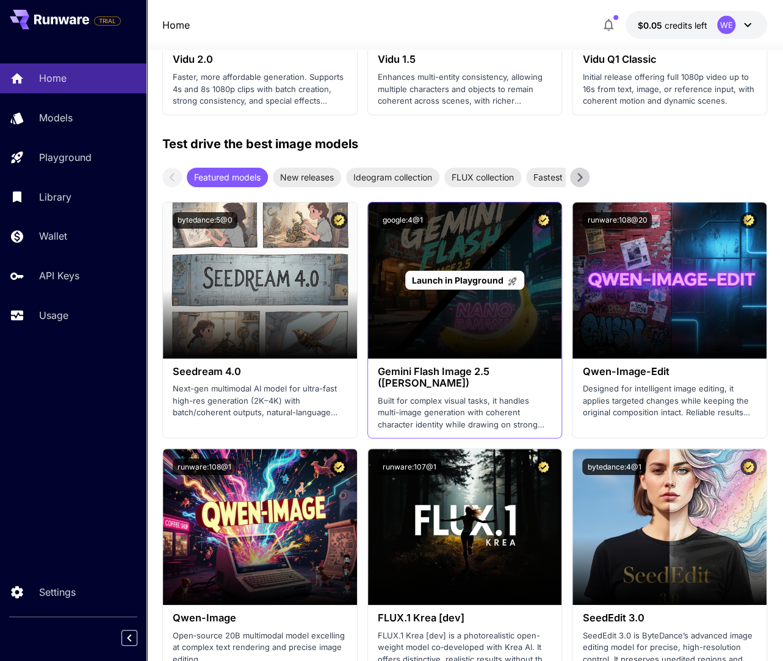 The image size is (783, 661). What do you see at coordinates (669, 371) in the screenshot?
I see `h3: Qwen-Image-Edit` at bounding box center [669, 371].